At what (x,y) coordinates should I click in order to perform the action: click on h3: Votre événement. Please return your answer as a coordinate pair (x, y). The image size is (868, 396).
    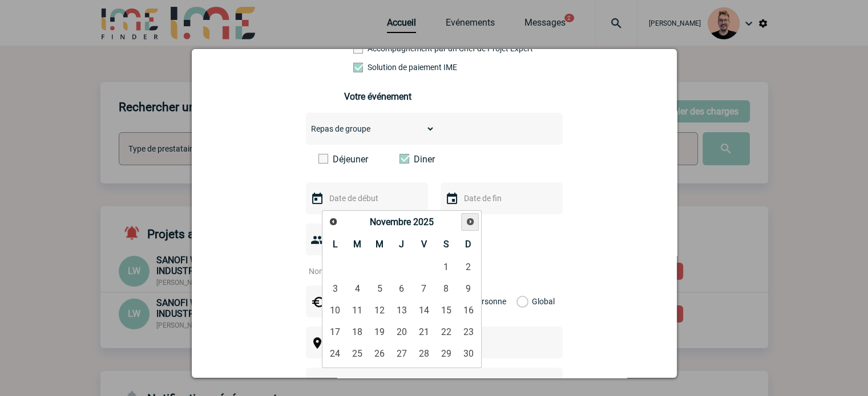
    Looking at the image, I should click on (433, 96).